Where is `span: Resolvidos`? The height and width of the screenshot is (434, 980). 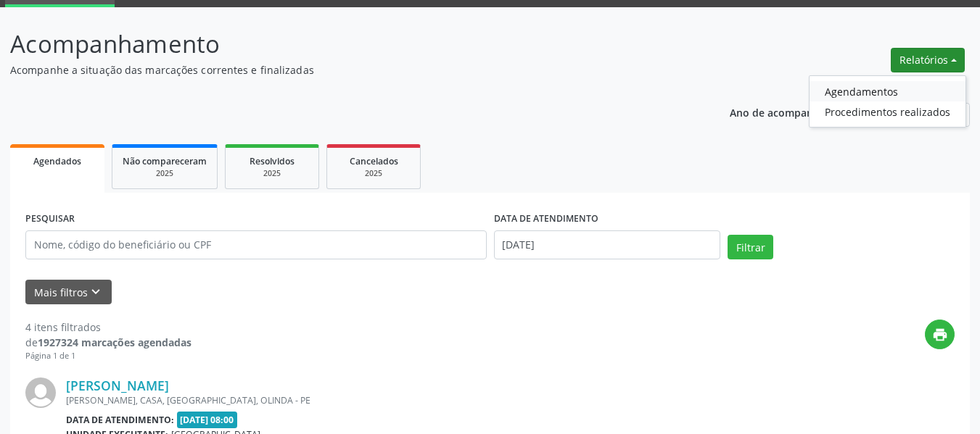
span: Resolvidos is located at coordinates (272, 161).